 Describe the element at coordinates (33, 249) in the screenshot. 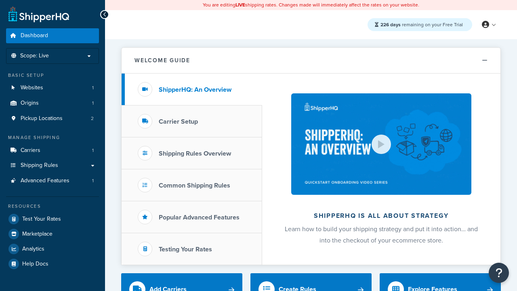

I see `span: Analytics` at that location.